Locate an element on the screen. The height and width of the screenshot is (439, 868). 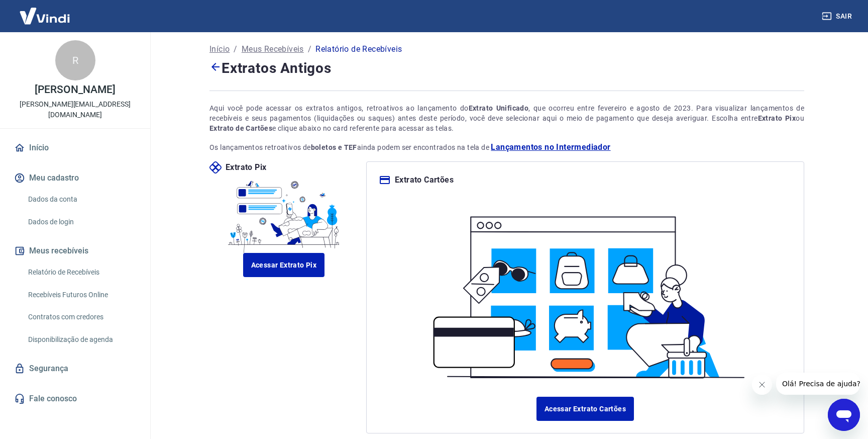
p: Extrato Pix is located at coordinates (246, 167).